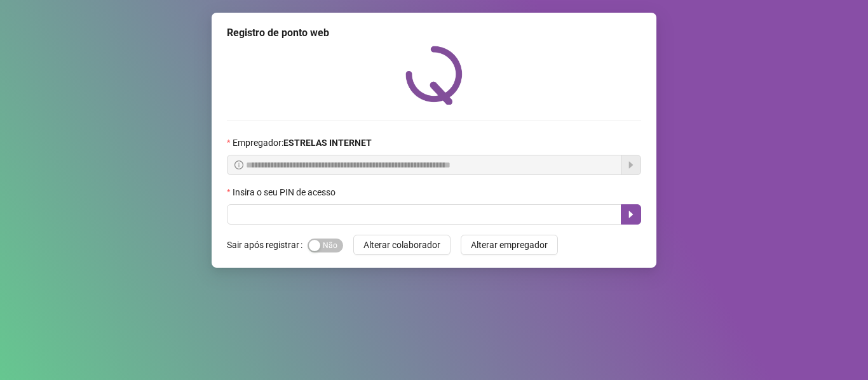 The image size is (868, 380). Describe the element at coordinates (401, 245) in the screenshot. I see `button: Alterar colaborador` at that location.